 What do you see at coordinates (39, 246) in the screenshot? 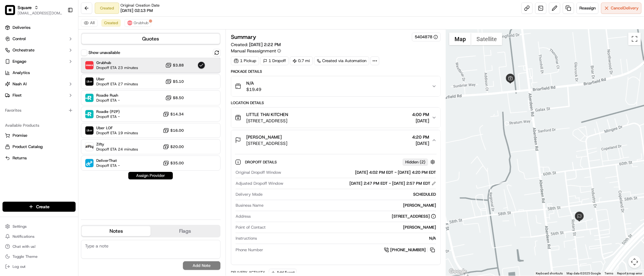
I see `button: Chat with us!` at bounding box center [39, 246].